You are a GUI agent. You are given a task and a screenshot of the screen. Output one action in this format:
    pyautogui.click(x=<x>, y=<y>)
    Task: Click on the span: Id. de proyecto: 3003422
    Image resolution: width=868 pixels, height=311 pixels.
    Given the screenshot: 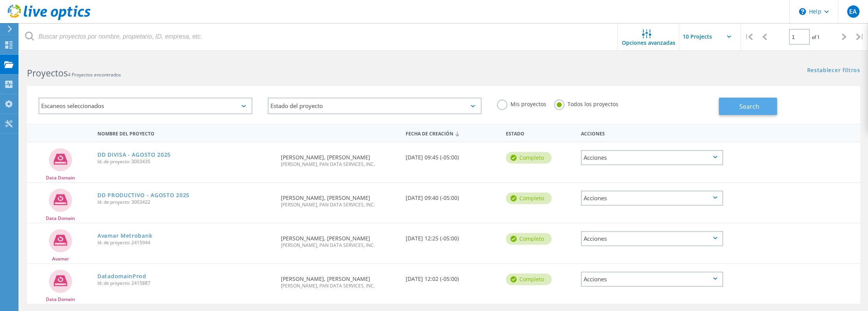 What is the action you would take?
    pyautogui.click(x=186, y=203)
    